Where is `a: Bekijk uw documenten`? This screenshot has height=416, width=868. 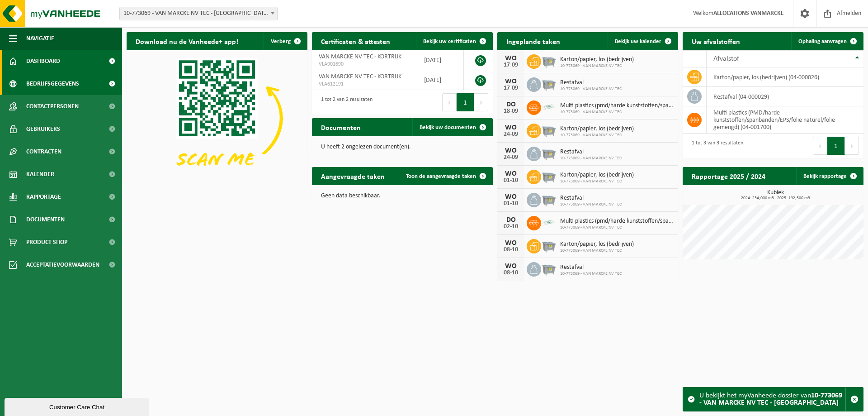
a: Bekijk uw documenten is located at coordinates (452, 127).